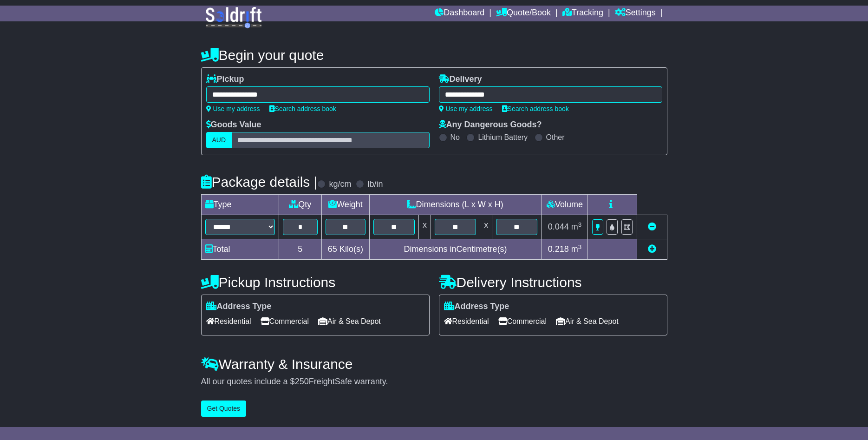 The height and width of the screenshot is (440, 868). I want to click on a: Settings, so click(636, 14).